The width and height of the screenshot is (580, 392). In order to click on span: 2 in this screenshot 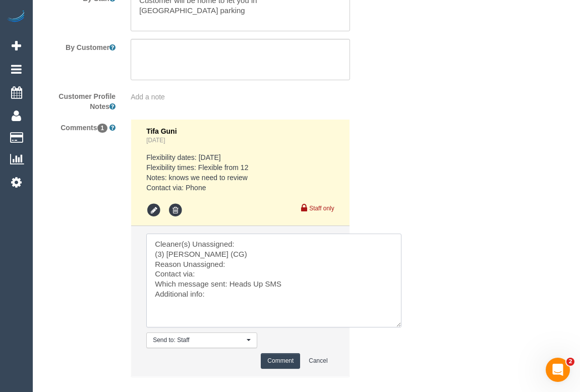, I will do `click(571, 361)`.